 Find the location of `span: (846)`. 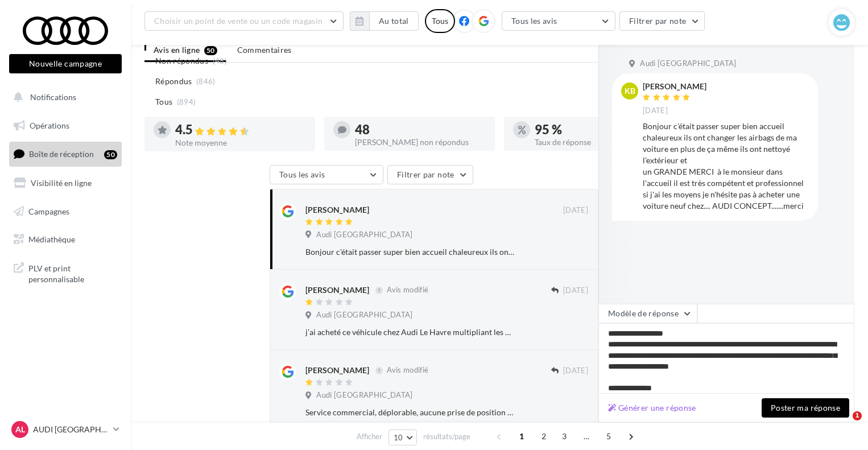

span: (846) is located at coordinates (206, 81).